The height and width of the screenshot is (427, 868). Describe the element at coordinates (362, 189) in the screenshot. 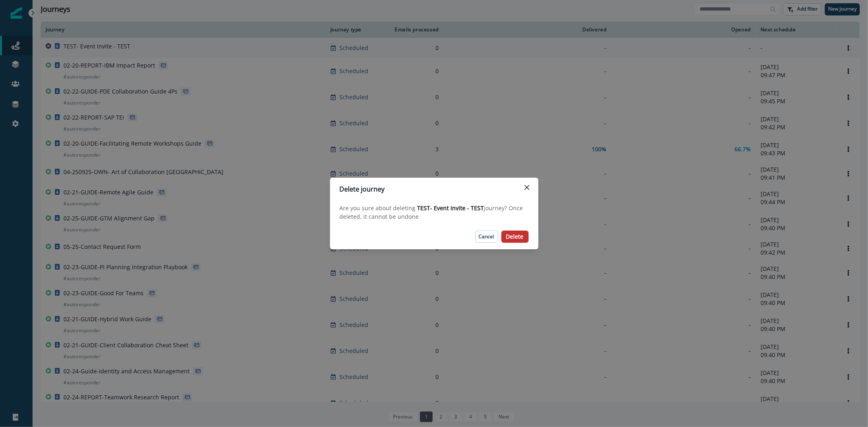

I see `p: Delete journey` at that location.